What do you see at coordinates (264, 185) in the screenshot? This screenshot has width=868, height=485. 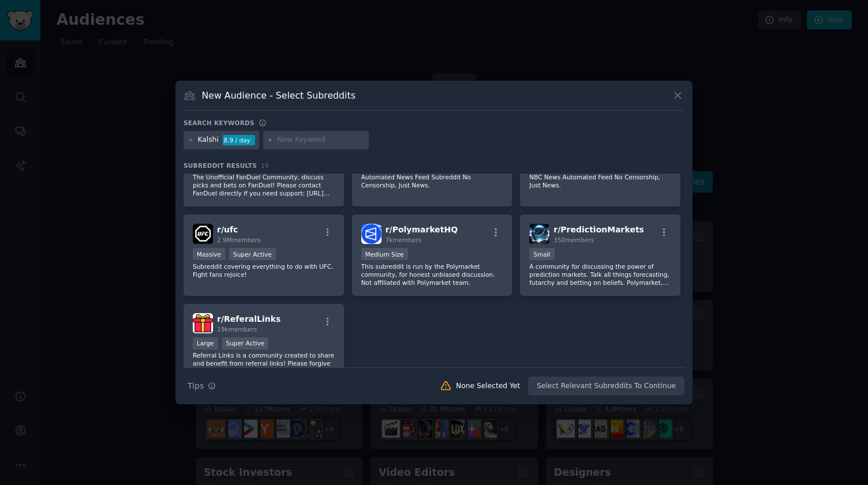 I see `p: The Unofficial FanDuel Community, discuss picks and bets on FanDuel! Please contact FanDuel direc...` at bounding box center [264, 185].